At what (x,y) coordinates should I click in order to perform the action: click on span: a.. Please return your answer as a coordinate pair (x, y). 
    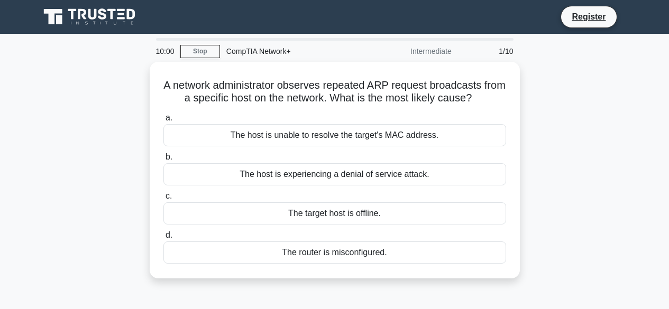
    Looking at the image, I should click on (169, 117).